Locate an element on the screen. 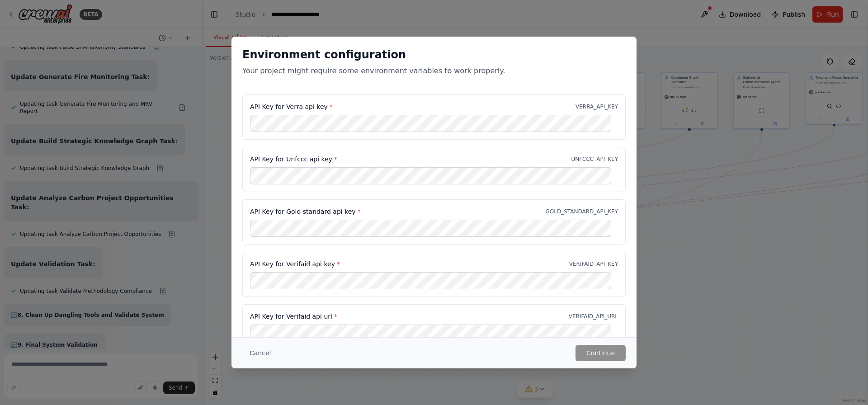 The image size is (868, 405). p: VERRA_API_KEY is located at coordinates (597, 107).